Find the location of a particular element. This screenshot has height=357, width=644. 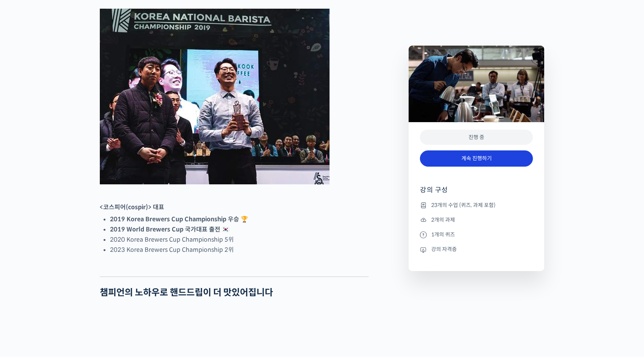

strong: 2019 World Brewers Cup 국가대표 출전 🇰🇷 is located at coordinates (169, 229).